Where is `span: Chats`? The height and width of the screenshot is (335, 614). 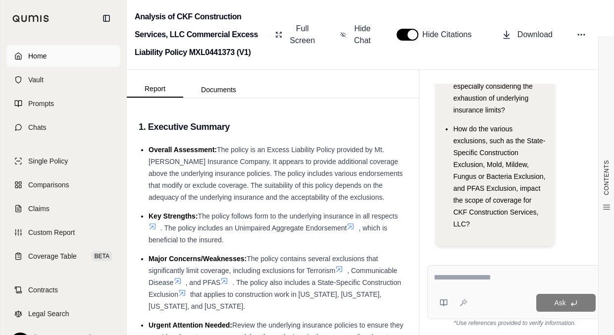
span: Chats is located at coordinates (37, 127).